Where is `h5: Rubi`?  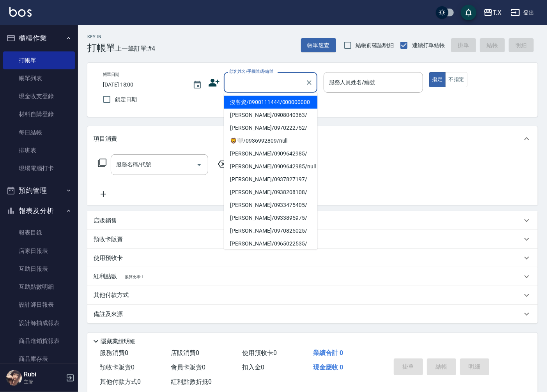 h5: Rubi is located at coordinates (43, 375).